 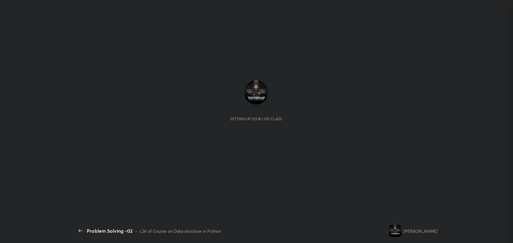 I want to click on div: Setting up your live class, so click(x=256, y=119).